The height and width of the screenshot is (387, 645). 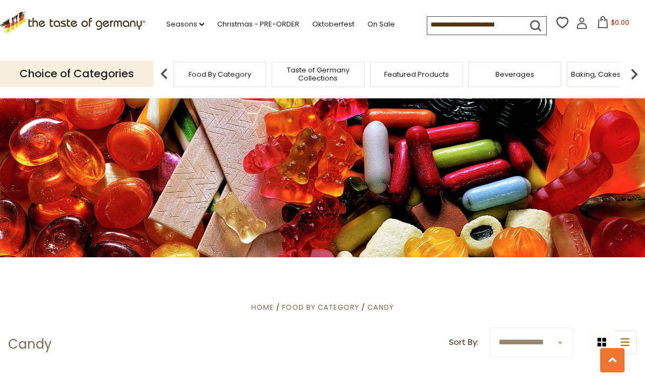 What do you see at coordinates (620, 22) in the screenshot?
I see `span: $0.00` at bounding box center [620, 22].